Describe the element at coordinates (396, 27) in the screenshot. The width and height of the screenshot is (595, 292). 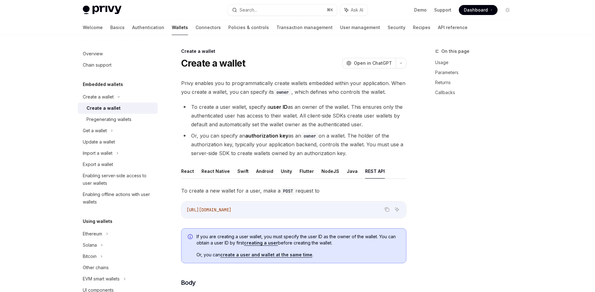
I see `a: Security` at that location.